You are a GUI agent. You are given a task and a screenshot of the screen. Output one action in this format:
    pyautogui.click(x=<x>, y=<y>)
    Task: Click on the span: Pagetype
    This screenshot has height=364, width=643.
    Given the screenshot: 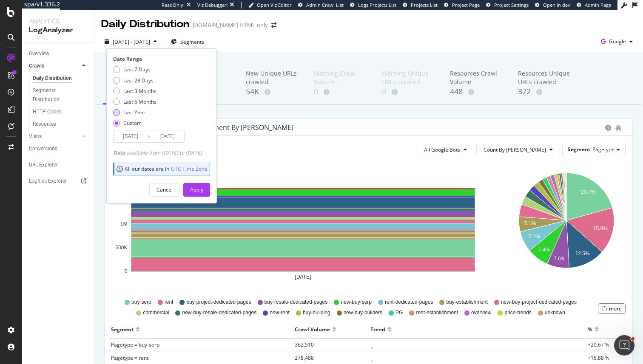 What is the action you would take?
    pyautogui.click(x=604, y=149)
    